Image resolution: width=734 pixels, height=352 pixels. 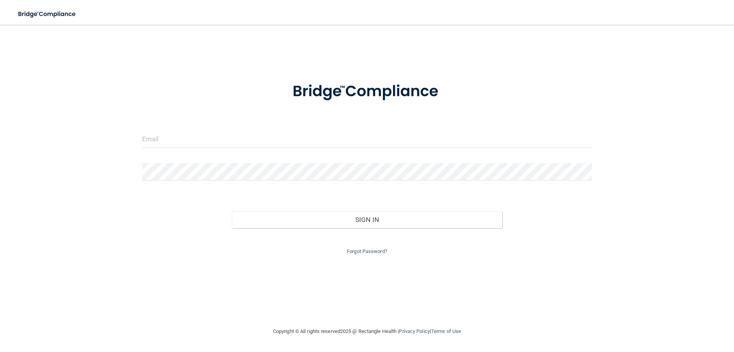 What do you see at coordinates (414, 331) in the screenshot?
I see `a: Privacy Policy` at bounding box center [414, 331].